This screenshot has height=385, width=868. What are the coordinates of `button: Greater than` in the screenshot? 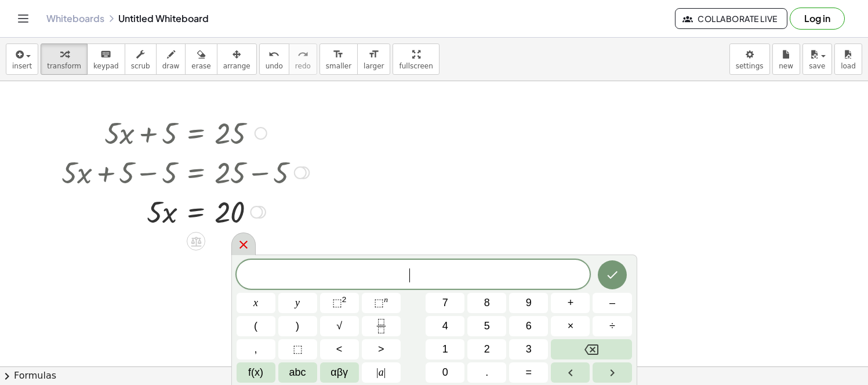 It's located at (381, 349).